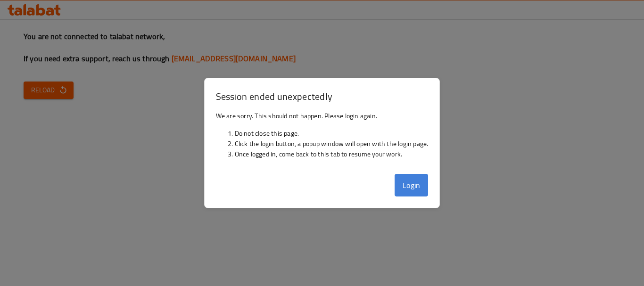 The width and height of the screenshot is (644, 286). Describe the element at coordinates (411, 185) in the screenshot. I see `button: Login` at that location.